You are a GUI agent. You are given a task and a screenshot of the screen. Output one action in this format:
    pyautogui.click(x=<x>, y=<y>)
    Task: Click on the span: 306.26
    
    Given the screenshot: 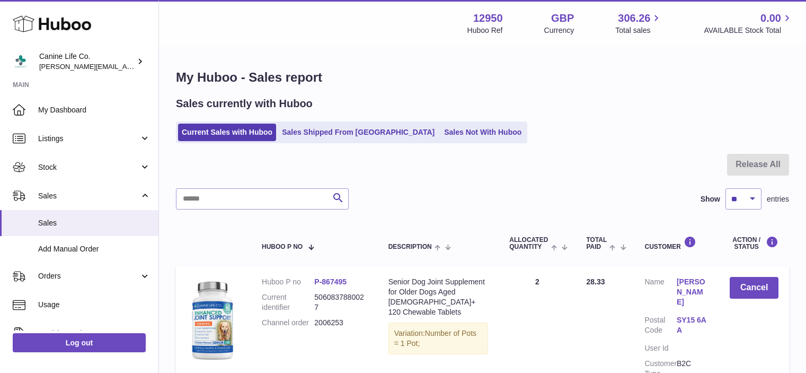 What is the action you would take?
    pyautogui.click(x=634, y=18)
    